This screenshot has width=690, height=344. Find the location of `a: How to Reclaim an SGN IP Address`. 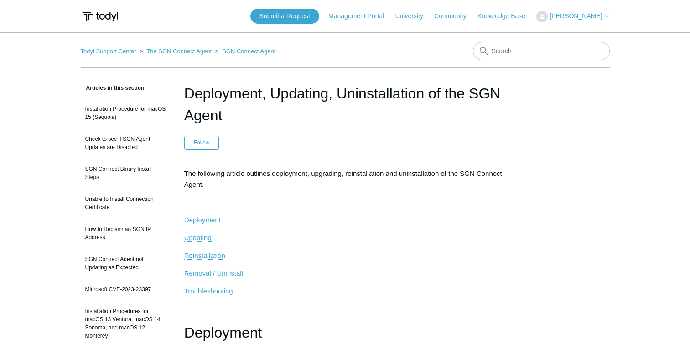

a: How to Reclaim an SGN IP Address is located at coordinates (125, 233).